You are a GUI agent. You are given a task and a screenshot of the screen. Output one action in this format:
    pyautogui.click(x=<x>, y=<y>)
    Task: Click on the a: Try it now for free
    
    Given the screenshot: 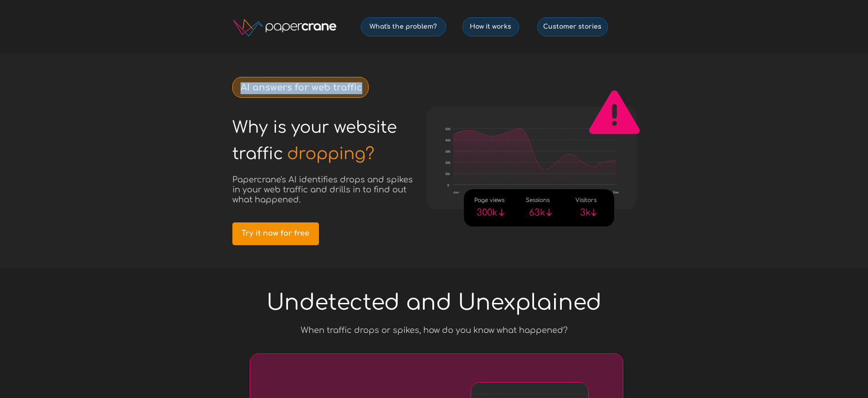 What is the action you would take?
    pyautogui.click(x=275, y=234)
    